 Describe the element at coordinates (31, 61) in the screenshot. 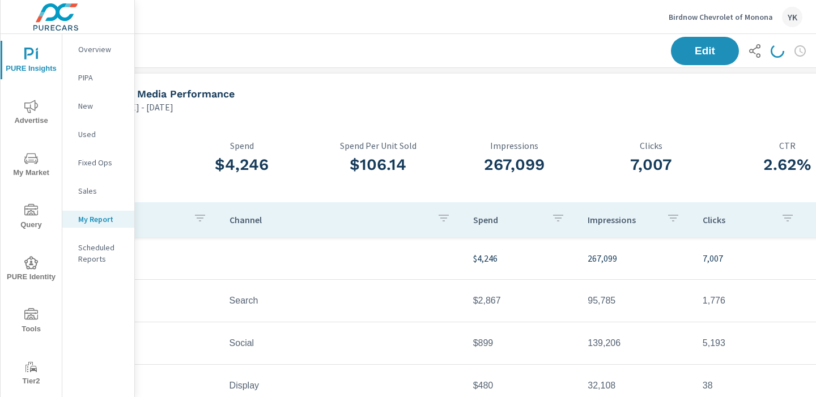

I see `span: PURE Insights` at that location.